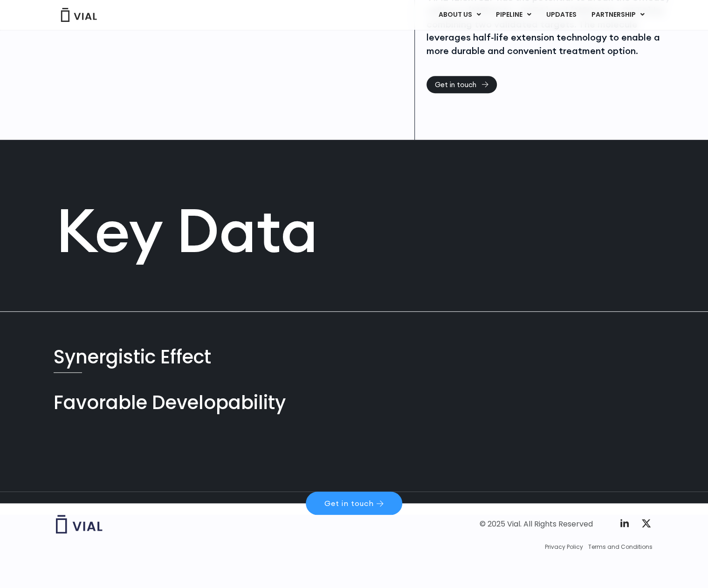  What do you see at coordinates (564, 547) in the screenshot?
I see `span: Privacy Policy` at bounding box center [564, 547].